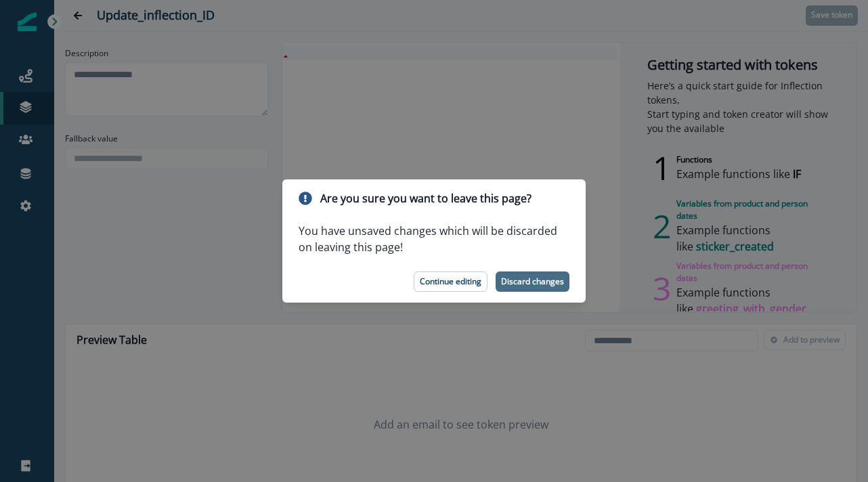 Image resolution: width=868 pixels, height=482 pixels. What do you see at coordinates (426, 199) in the screenshot?
I see `p: Are you sure you want to leave this page?` at bounding box center [426, 199].